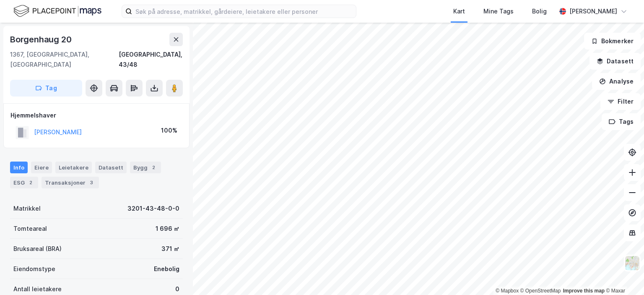 Image resolution: width=644 pixels, height=295 pixels. Describe the element at coordinates (169, 131) in the screenshot. I see `div: 100%` at that location.